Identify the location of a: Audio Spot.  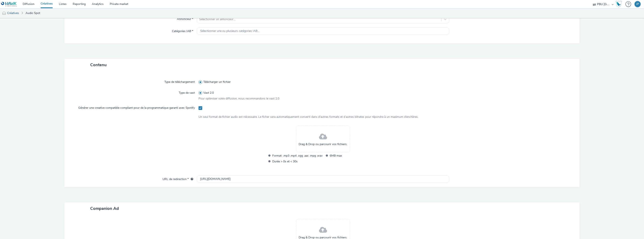
(33, 13).